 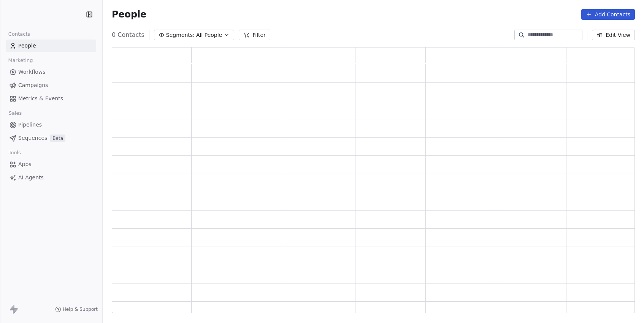 What do you see at coordinates (51, 178) in the screenshot?
I see `a: AI Agents` at bounding box center [51, 178].